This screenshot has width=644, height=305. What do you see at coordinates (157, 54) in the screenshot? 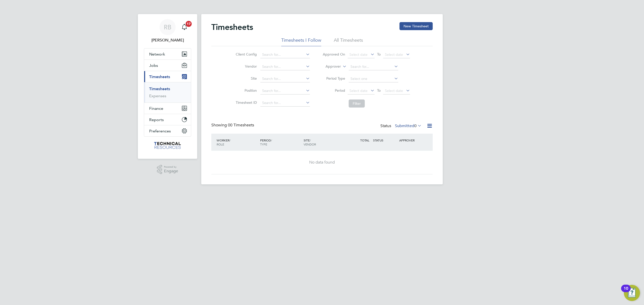
I see `span: Network` at bounding box center [157, 54].